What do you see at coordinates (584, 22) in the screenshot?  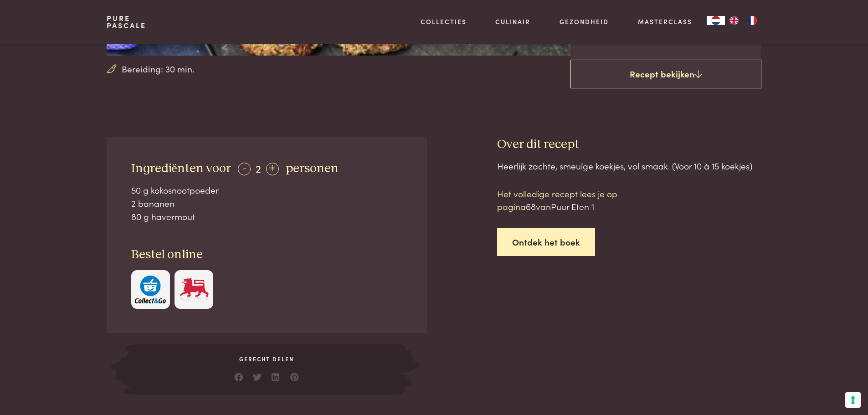 I see `a: Gezondheid` at bounding box center [584, 22].